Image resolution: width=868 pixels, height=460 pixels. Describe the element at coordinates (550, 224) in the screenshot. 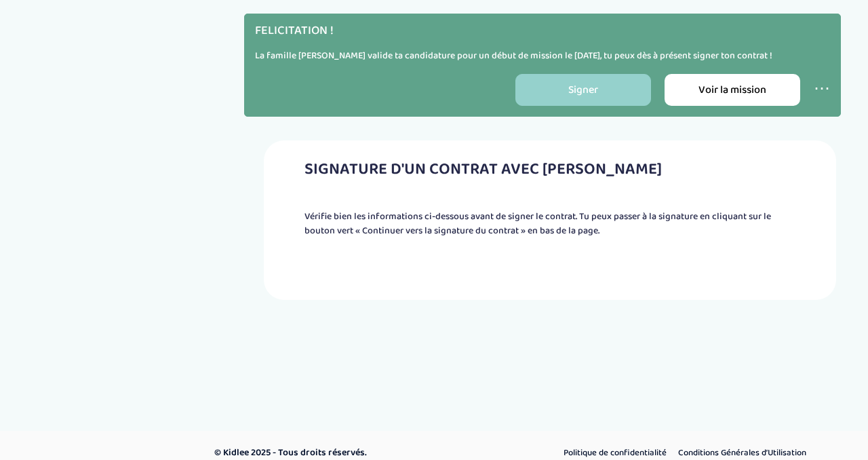

I see `p: Vérifie bien les informations ci-dessous avant de signer le contrat. Tu peux passer à la signatur...` at that location.